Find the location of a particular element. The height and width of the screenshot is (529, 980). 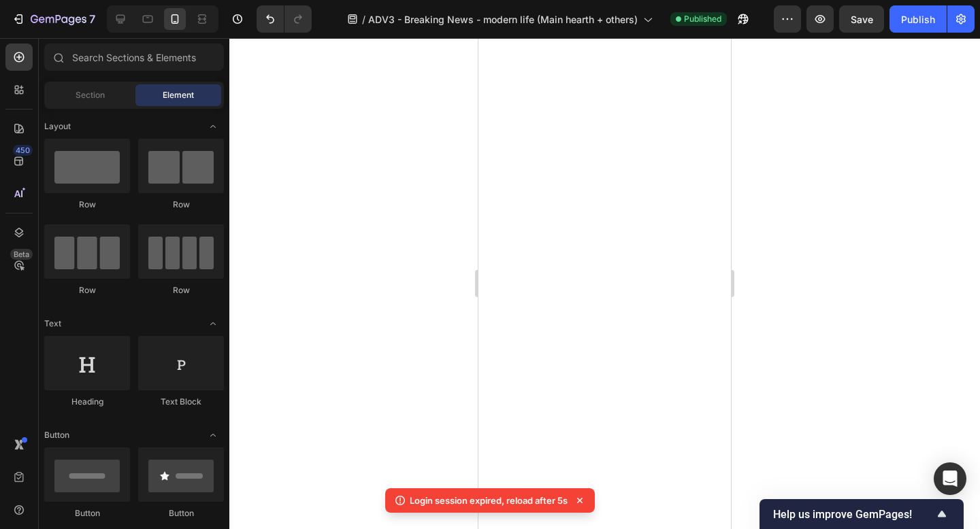

button: Publish is located at coordinates (918, 19).